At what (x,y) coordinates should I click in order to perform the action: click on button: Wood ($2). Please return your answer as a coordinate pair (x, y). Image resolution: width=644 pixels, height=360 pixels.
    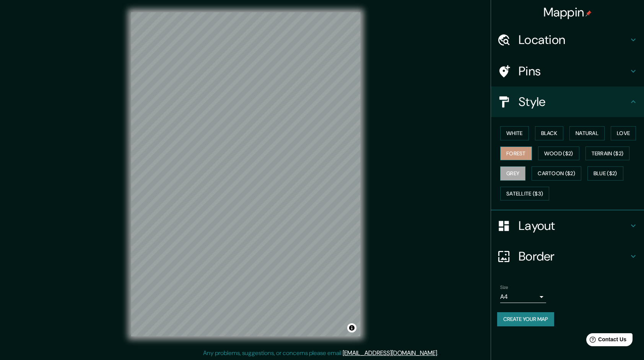
    Looking at the image, I should click on (559, 154).